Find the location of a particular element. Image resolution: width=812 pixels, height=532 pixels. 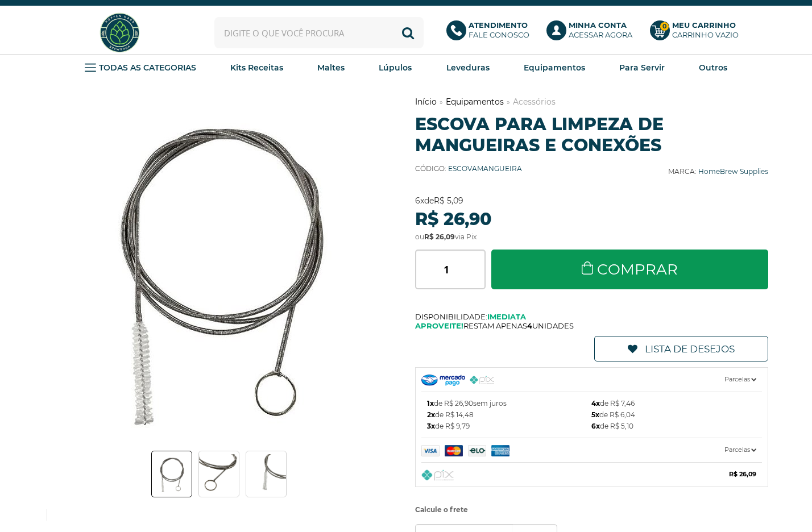

b: Minha Conta is located at coordinates (598, 25).